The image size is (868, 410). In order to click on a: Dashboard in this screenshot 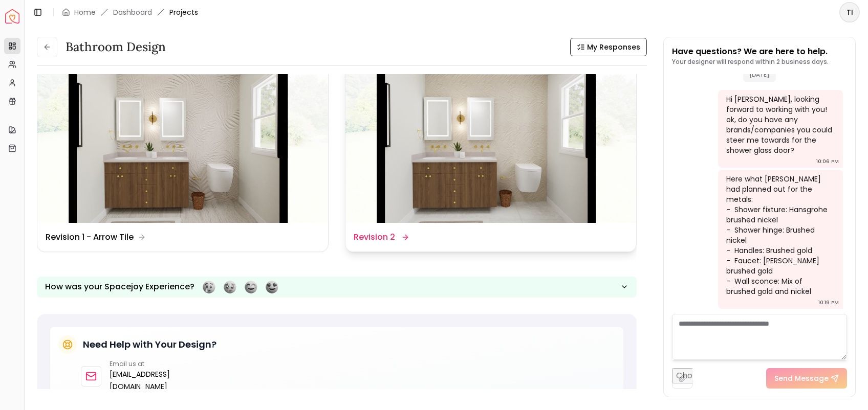, I will do `click(133, 12)`.